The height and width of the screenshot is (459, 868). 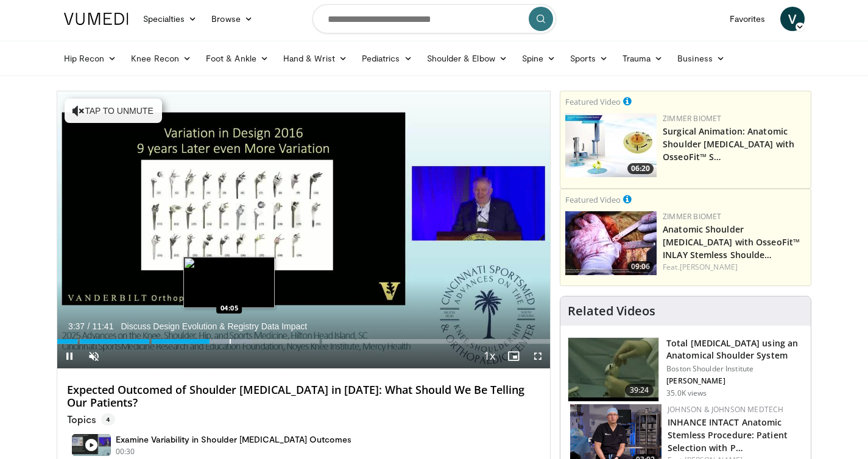 I want to click on a: Spine, so click(x=538, y=58).